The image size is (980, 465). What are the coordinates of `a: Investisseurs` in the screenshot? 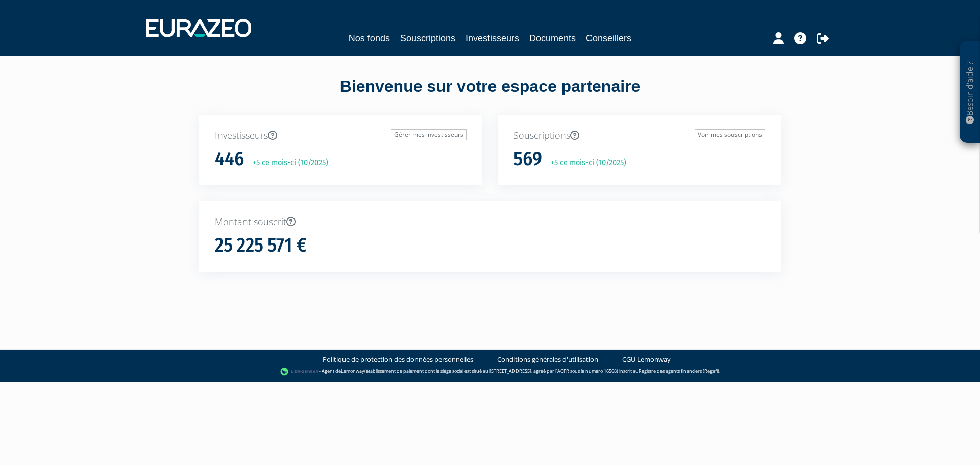 It's located at (492, 38).